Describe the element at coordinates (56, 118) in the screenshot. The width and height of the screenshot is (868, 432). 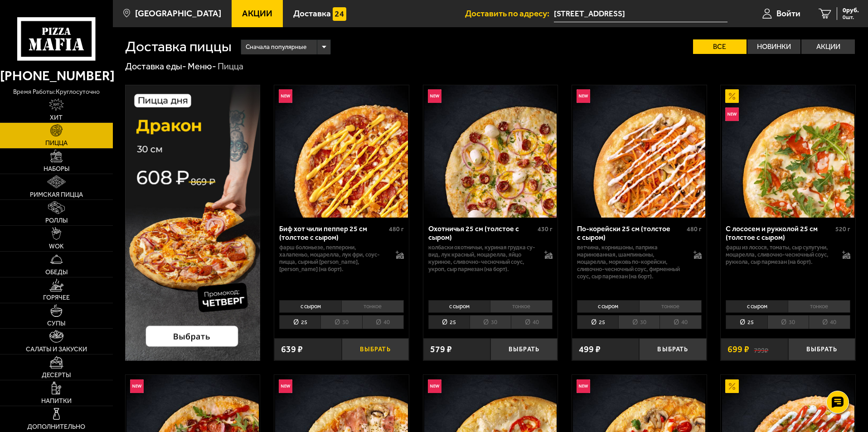
I see `span: Хит` at that location.